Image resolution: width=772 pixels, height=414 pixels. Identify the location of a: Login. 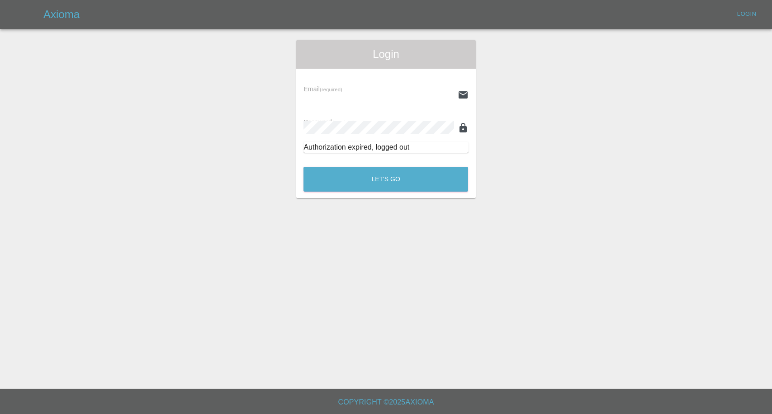
(747, 14).